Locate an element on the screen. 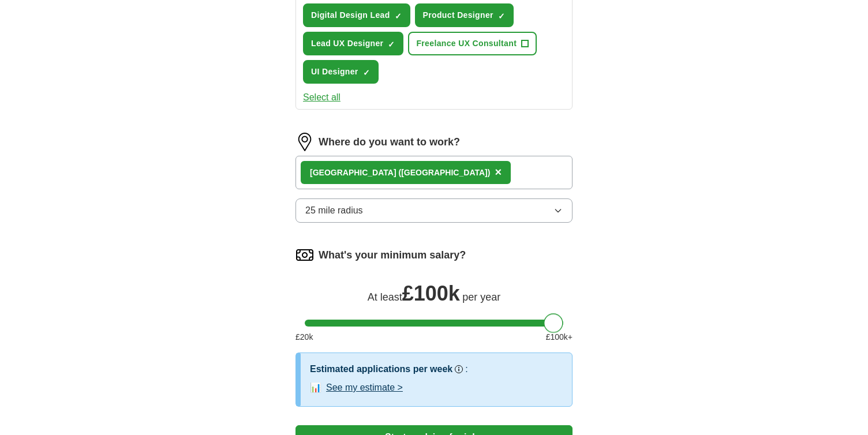  span: Digital Design Lead is located at coordinates (351, 15).